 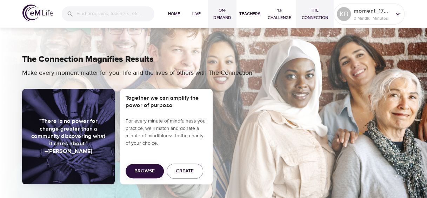 I want to click on p: For every minute of mindfulness you practice, we’ll match and donate a minute of mindfulness to t..., so click(x=166, y=132).